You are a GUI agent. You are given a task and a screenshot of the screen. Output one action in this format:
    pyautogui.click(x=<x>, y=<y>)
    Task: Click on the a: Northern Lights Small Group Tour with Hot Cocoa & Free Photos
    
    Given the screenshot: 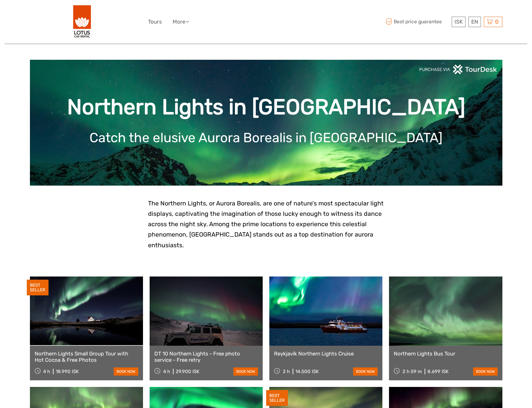 What is the action you would take?
    pyautogui.click(x=86, y=357)
    